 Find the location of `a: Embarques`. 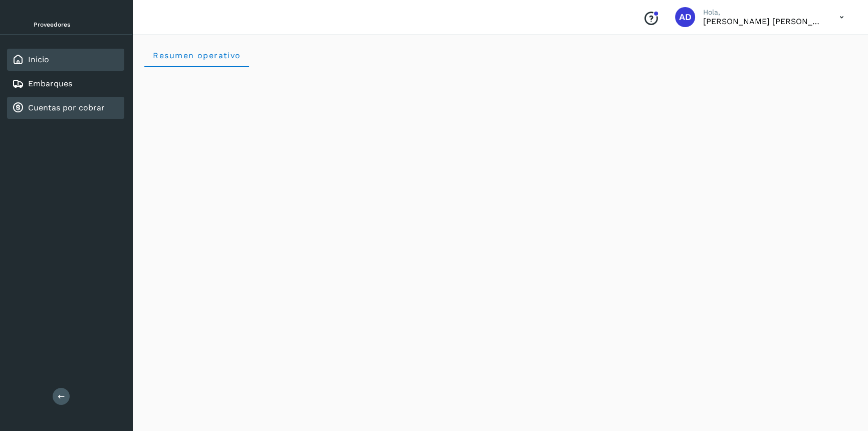

a: Embarques is located at coordinates (50, 83).